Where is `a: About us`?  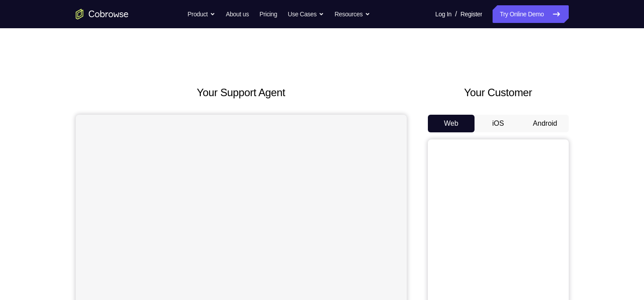
a: About us is located at coordinates (238, 14).